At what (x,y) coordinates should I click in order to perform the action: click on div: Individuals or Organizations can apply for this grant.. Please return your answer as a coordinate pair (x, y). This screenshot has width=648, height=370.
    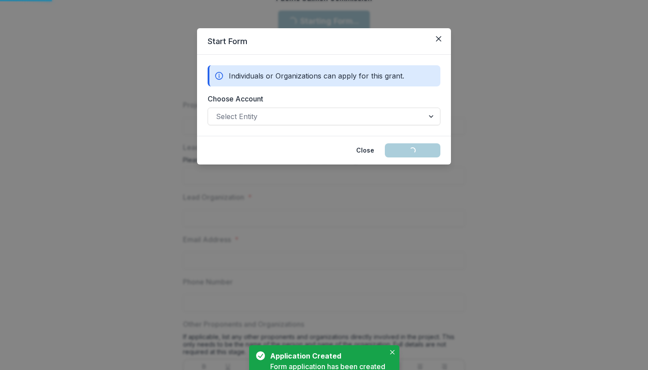
    Looking at the image, I should click on (324, 76).